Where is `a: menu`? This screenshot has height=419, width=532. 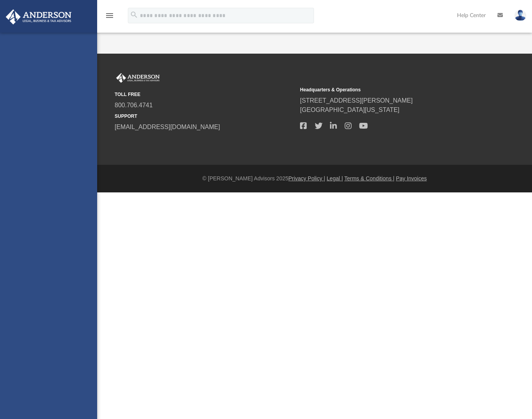
a: menu is located at coordinates (109, 17).